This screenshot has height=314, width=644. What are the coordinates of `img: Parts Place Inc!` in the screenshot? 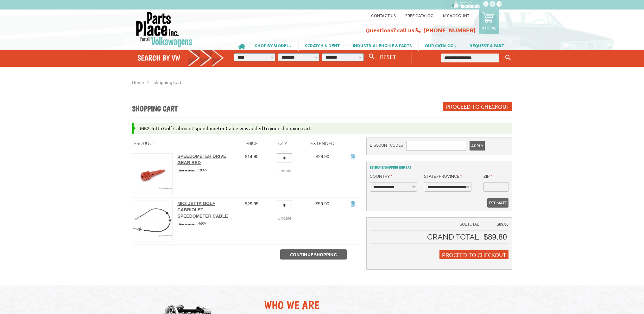 It's located at (164, 29).